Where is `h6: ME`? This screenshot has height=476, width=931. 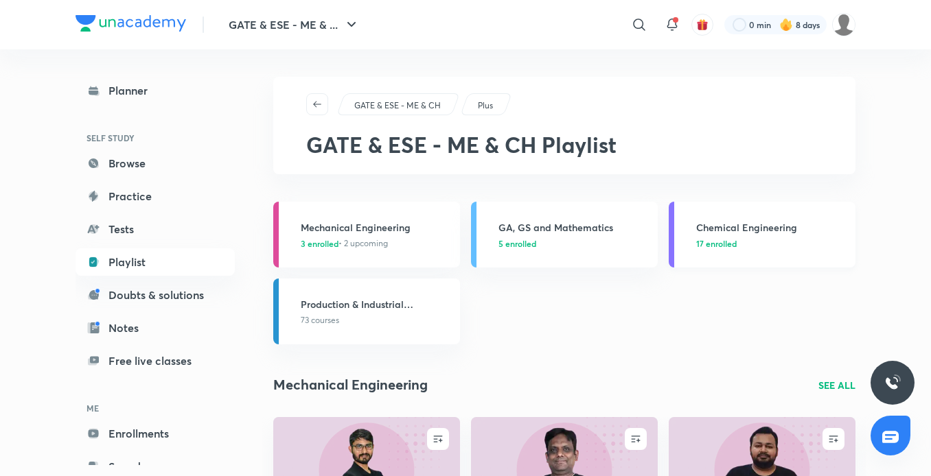
h6: ME is located at coordinates (155, 408).